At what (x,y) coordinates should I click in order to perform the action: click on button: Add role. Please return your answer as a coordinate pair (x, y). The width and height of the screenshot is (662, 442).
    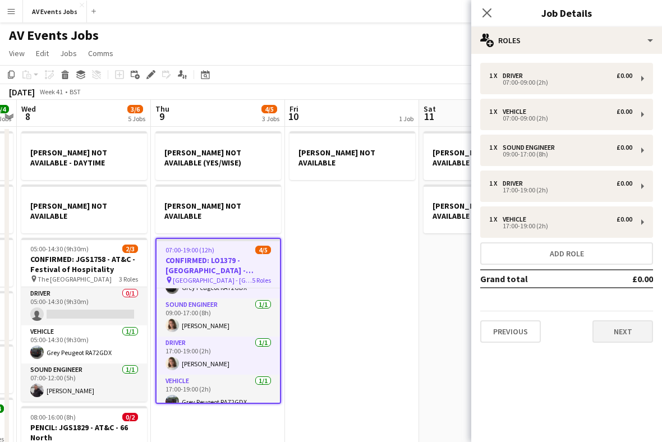
    Looking at the image, I should click on (567, 254).